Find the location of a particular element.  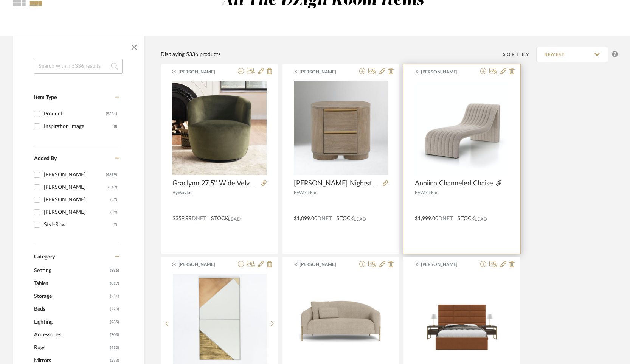

img: Fiona Loveseat is located at coordinates (341, 321).